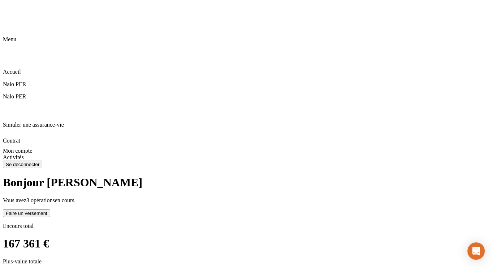  What do you see at coordinates (246, 64) in the screenshot?
I see `div: Accueil` at bounding box center [246, 64].